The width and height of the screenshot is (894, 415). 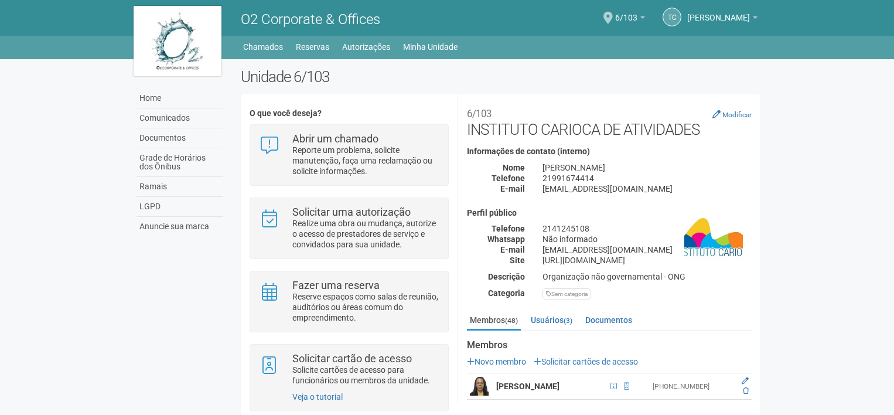 I want to click on h2: INSTITUTO CARIOCA DE ATIVIDADES, so click(x=610, y=121).